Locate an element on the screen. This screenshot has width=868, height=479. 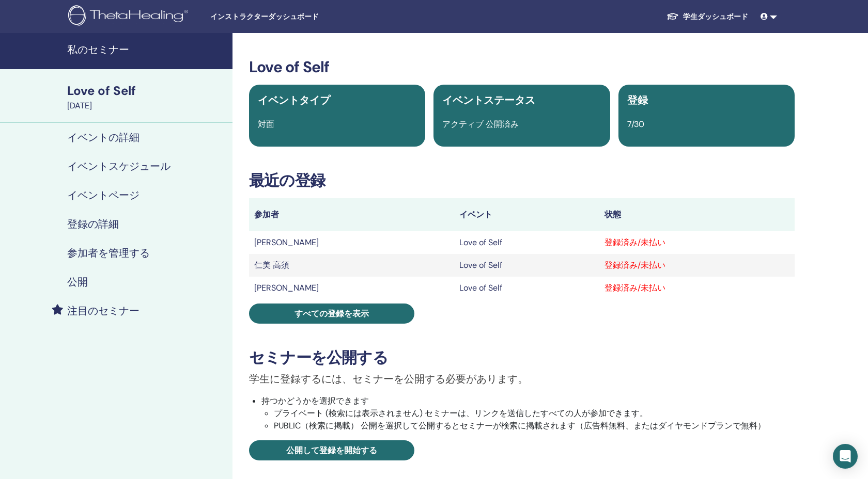
li: プライベート (検索には表示されません) セミナーは、リンクを送信したすべての人が参加できます。 is located at coordinates (534, 414).